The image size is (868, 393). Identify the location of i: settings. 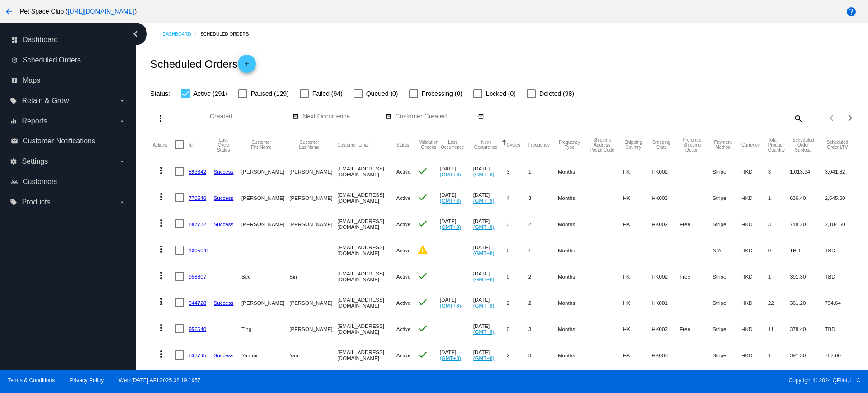
(14, 162).